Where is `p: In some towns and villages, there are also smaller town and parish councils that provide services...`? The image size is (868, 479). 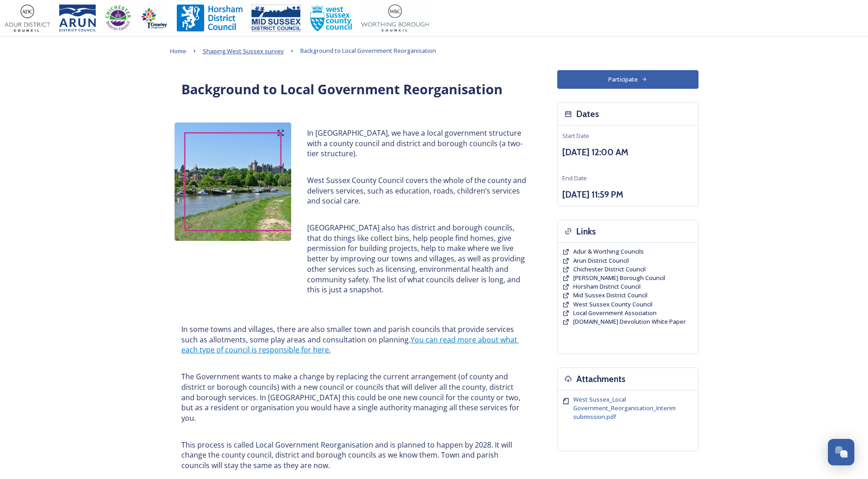 p: In some towns and villages, there are also smaller town and parish councils that provide services... is located at coordinates (354, 340).